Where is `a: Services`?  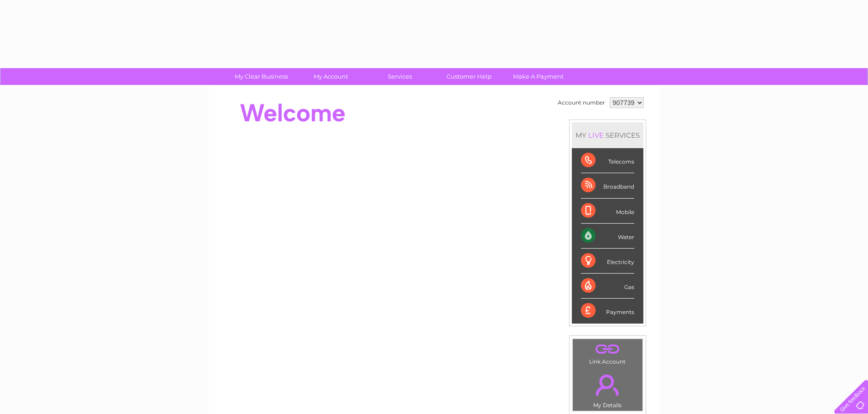
a: Services is located at coordinates (399, 76).